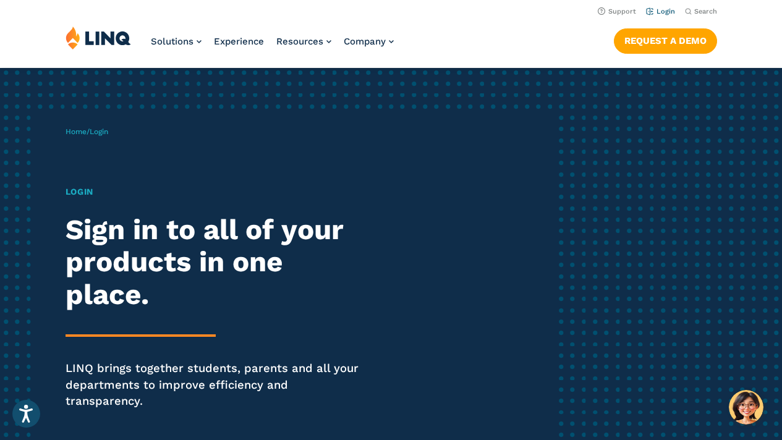 The height and width of the screenshot is (440, 782). I want to click on a: Resources, so click(303, 41).